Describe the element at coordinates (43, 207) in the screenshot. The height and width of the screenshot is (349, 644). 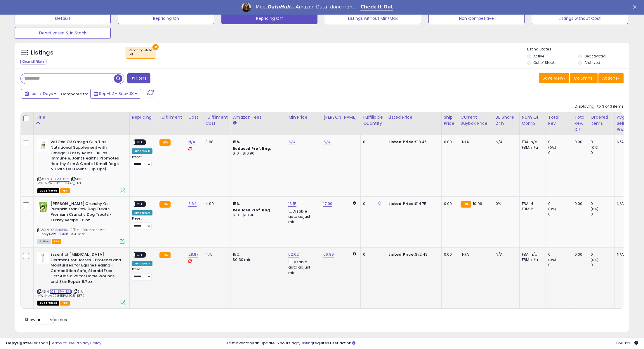
I see `img: 41AaNE-c5qL._SL40_.jpg` at that location.